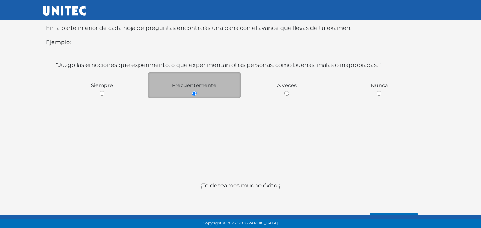 This screenshot has width=481, height=228. Describe the element at coordinates (64, 11) in the screenshot. I see `img: UNITEC` at that location.